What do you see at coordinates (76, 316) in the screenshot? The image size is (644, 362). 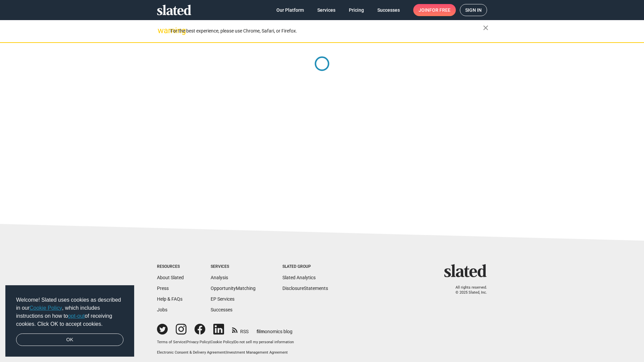 I see `a: opt-out` at bounding box center [76, 316].